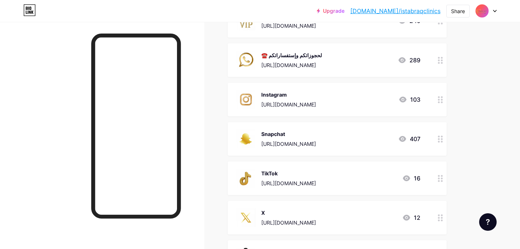 This screenshot has width=520, height=249. I want to click on div: ☎️ لحجوزاتكم وإستفساراتكم, so click(291, 55).